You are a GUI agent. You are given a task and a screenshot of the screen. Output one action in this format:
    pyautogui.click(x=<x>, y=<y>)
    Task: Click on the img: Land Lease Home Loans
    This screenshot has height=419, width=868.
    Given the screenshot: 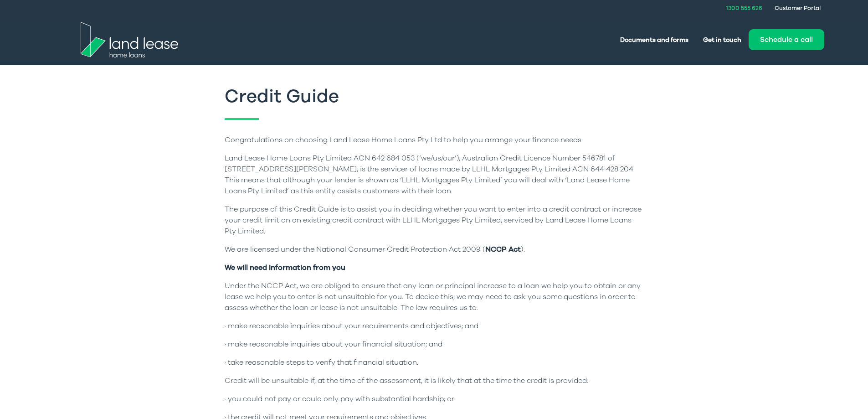 What is the action you would take?
    pyautogui.click(x=129, y=40)
    